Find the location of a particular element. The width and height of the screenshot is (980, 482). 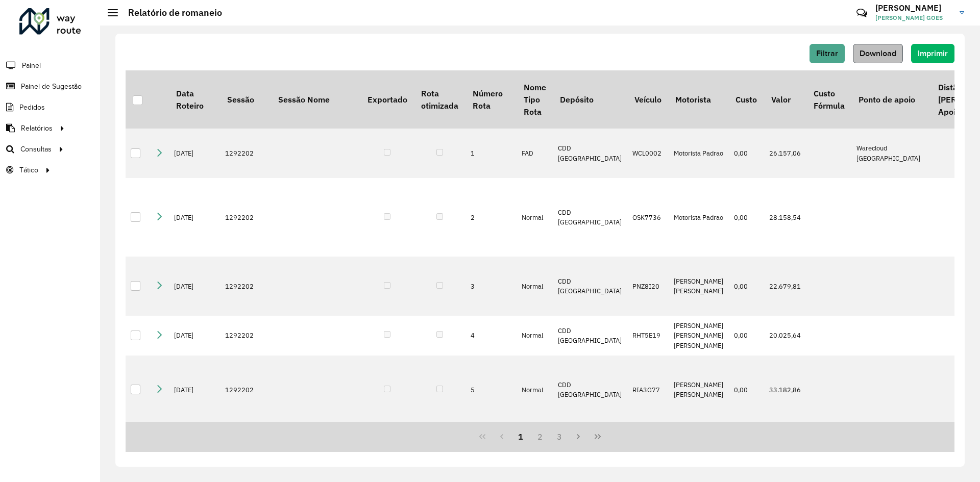

td: 20.025,64 is located at coordinates (785, 336).